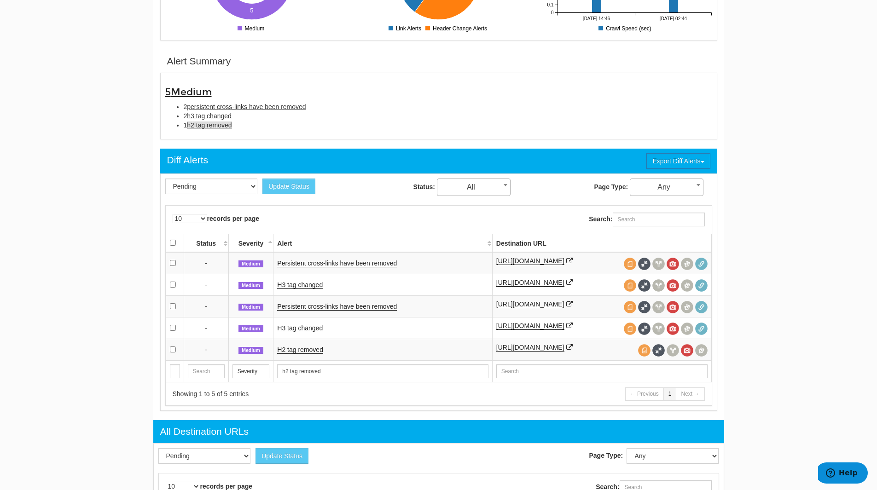  I want to click on tspan: 0.1, so click(550, 5).